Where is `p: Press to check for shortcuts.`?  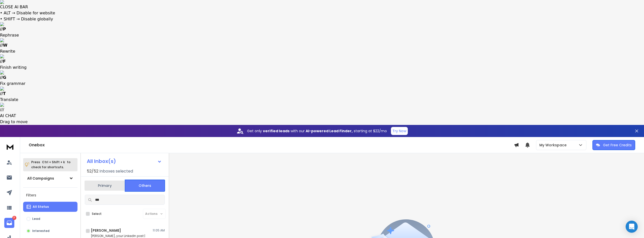 p: Press to check for shortcuts. is located at coordinates (51, 165).